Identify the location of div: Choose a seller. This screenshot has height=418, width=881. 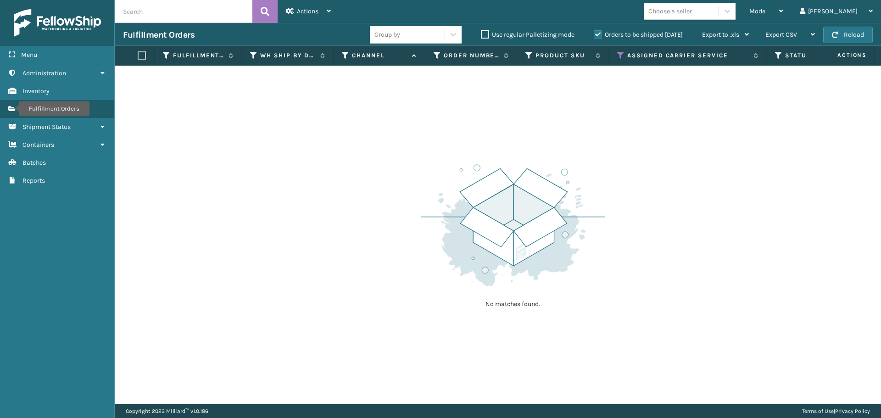
(670, 11).